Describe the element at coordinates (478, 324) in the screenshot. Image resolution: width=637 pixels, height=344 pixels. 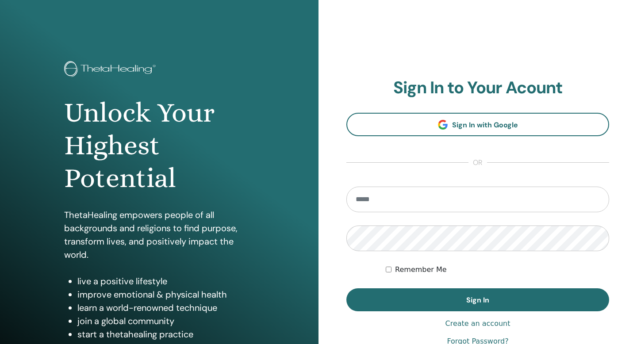
I see `a: Create an account` at that location.